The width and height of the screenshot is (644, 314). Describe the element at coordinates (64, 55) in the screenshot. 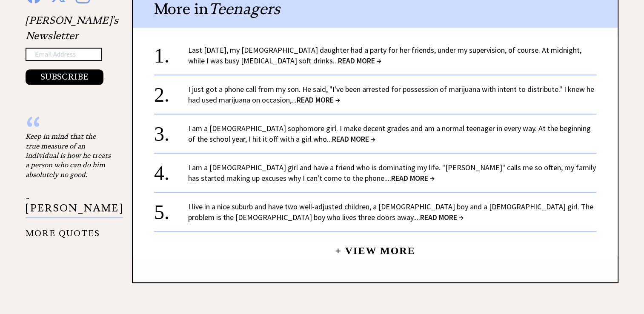

I see `input: Email Address` at that location.